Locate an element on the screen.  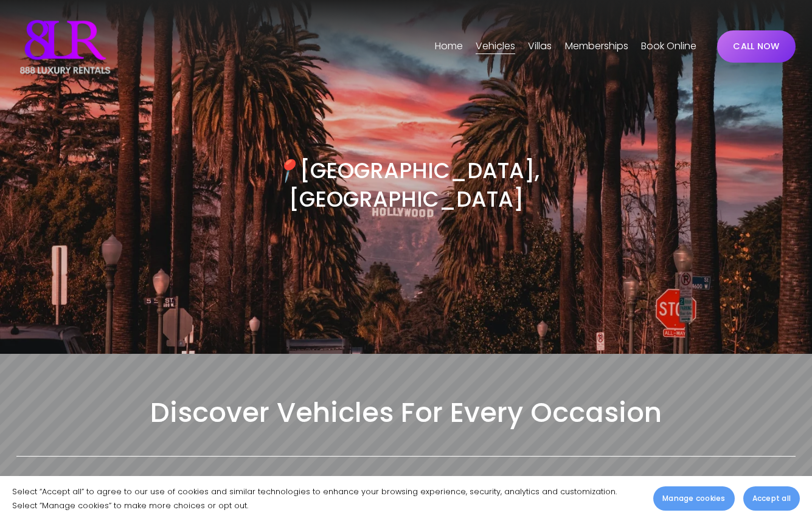
a: CALL NOW is located at coordinates (756, 46).